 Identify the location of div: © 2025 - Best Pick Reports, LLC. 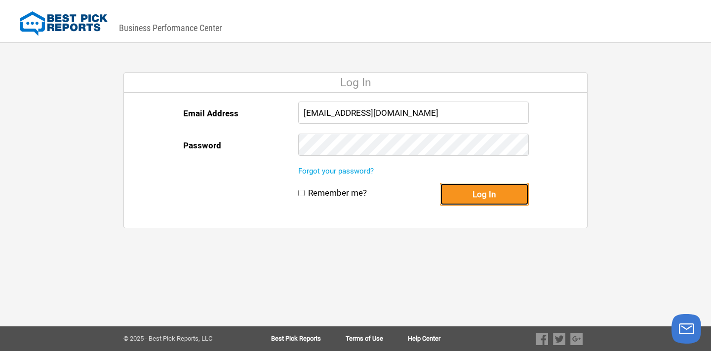
(181, 339).